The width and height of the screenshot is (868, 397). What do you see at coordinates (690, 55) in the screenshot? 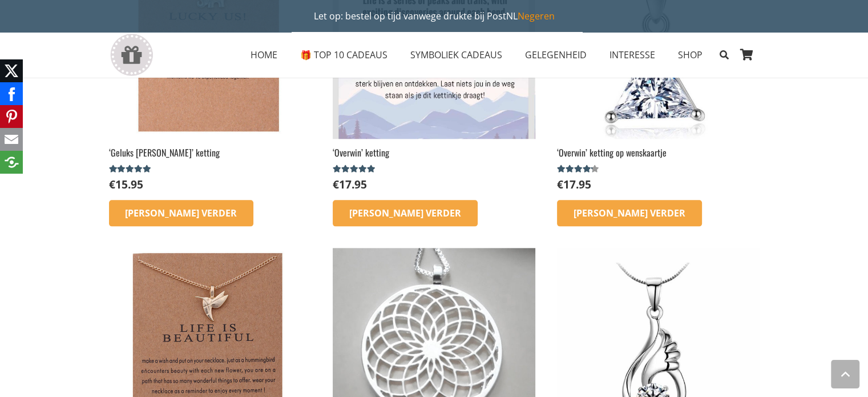
I see `span: SHOP` at bounding box center [690, 55].